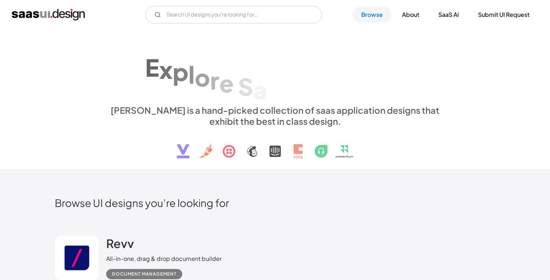  What do you see at coordinates (214, 80) in the screenshot?
I see `div: r` at bounding box center [214, 80].